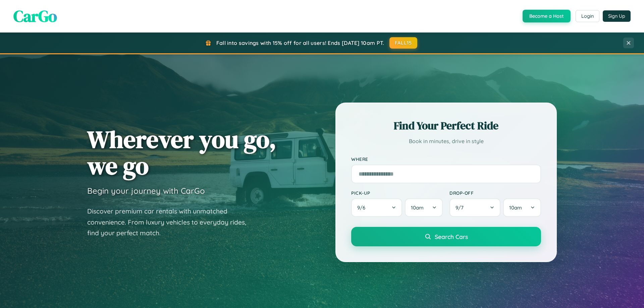 The height and width of the screenshot is (308, 644). Describe the element at coordinates (446, 141) in the screenshot. I see `p: Book in minutes, drive in style` at that location.